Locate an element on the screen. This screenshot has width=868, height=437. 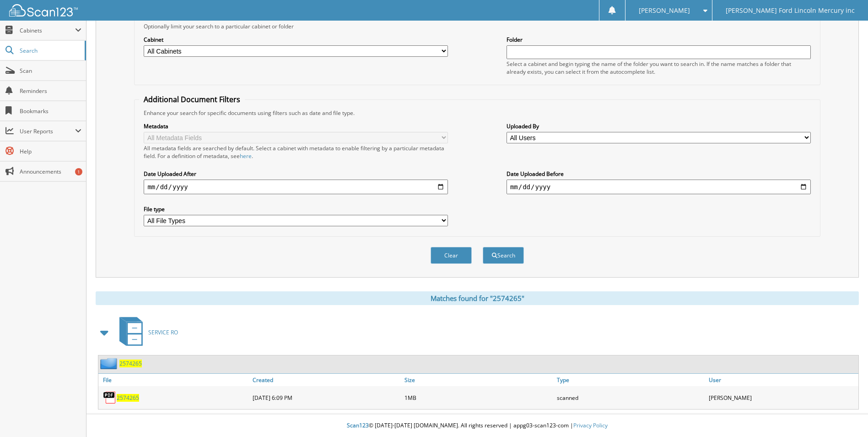
label: File type is located at coordinates (296, 209).